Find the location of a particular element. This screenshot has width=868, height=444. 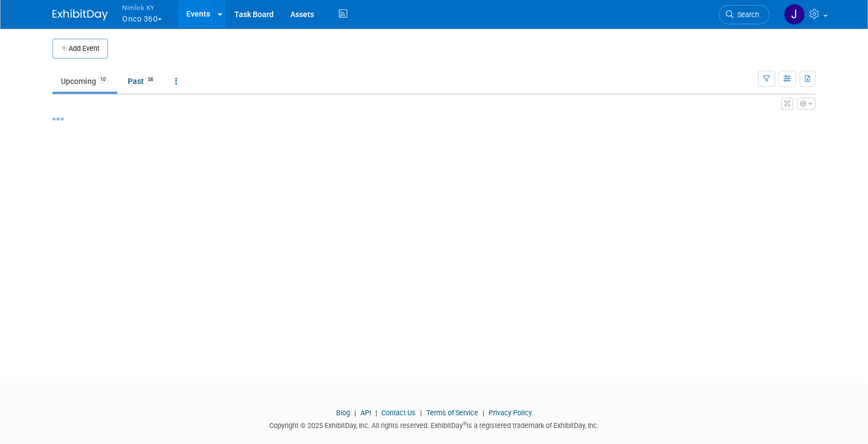

span: 10 is located at coordinates (103, 80).